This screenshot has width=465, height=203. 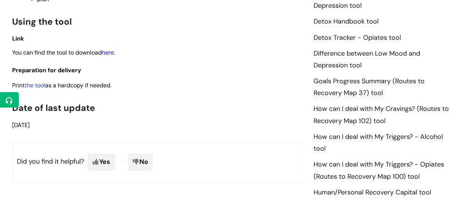 What do you see at coordinates (35, 85) in the screenshot?
I see `a: the tool` at bounding box center [35, 85].